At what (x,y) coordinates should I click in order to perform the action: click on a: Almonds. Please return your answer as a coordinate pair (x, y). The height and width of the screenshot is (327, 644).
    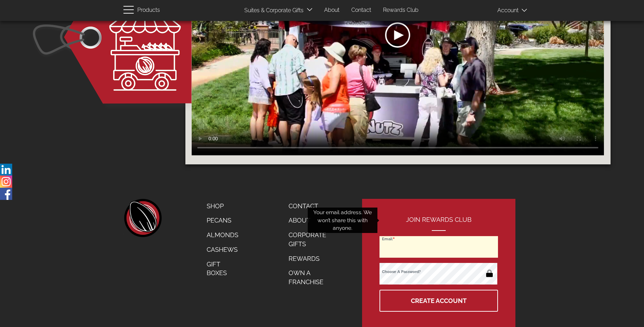
    Looking at the image, I should click on (222, 235).